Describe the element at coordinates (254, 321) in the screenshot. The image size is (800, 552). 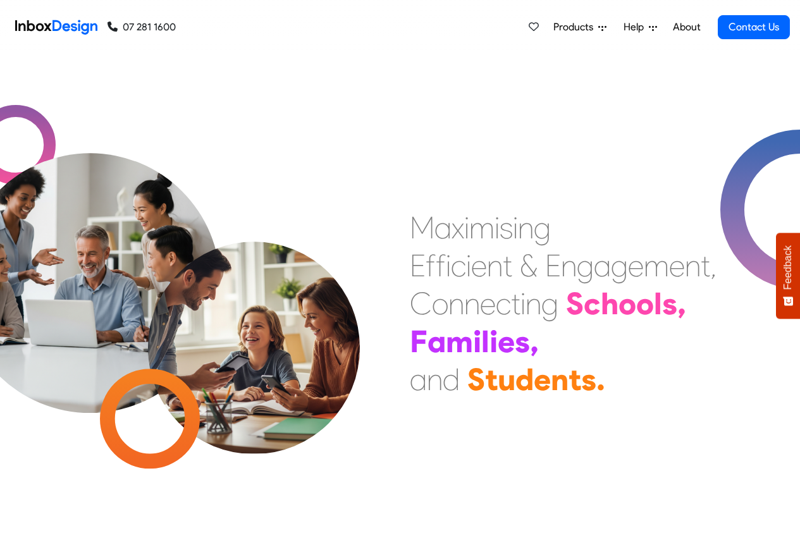
I see `img: parents_with_child.png` at that location.